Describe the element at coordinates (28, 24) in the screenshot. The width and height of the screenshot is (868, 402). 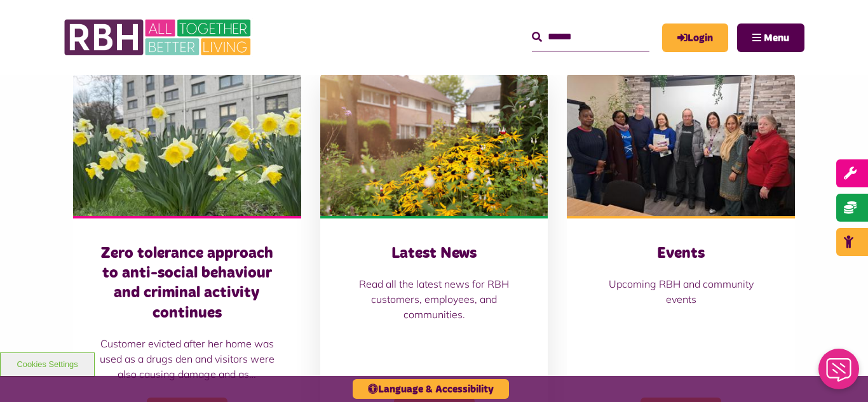
I see `div: Close Web Assistant` at that location.